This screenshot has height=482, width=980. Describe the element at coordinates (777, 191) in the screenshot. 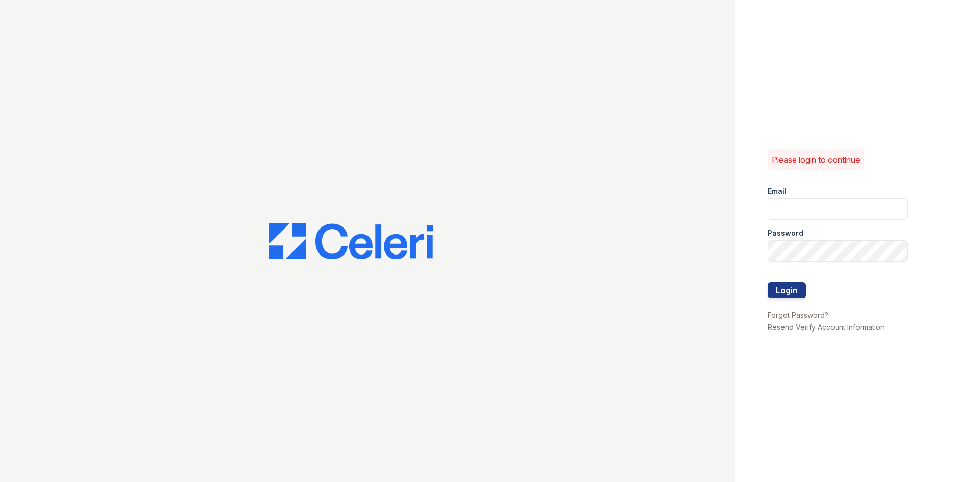

I see `label: Email` at that location.